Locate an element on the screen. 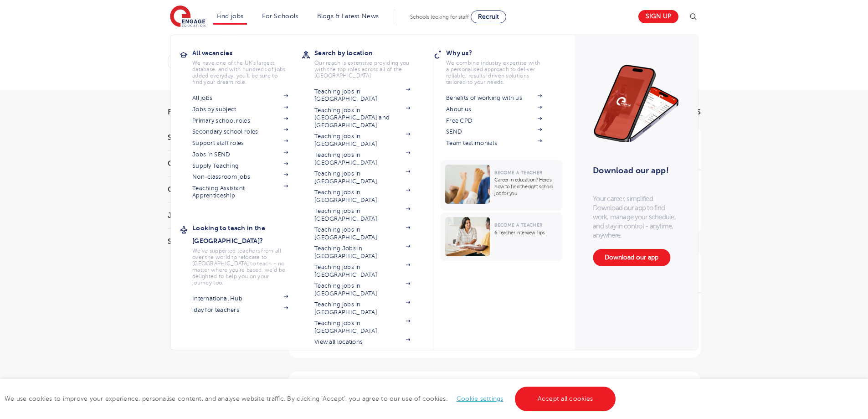 The image size is (868, 419). a: Find jobs is located at coordinates (230, 16).